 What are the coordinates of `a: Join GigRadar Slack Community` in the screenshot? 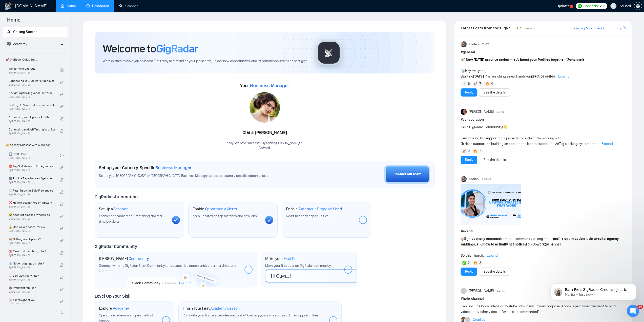 It's located at (597, 28).